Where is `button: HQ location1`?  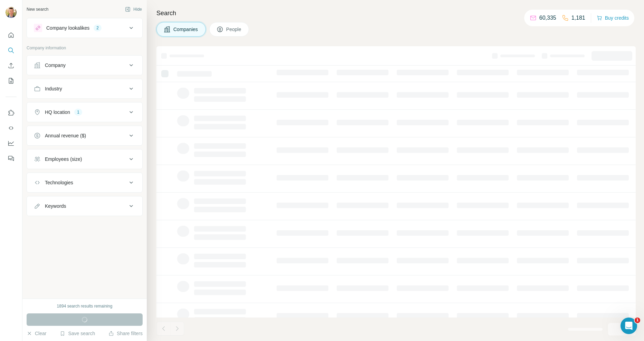
button: HQ location1 is located at coordinates (85, 112).